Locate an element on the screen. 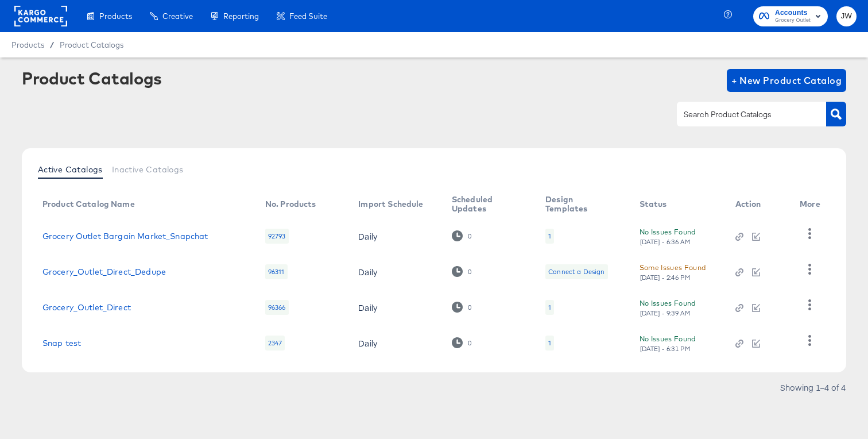 This screenshot has width=868, height=439. span: Grocery Outlet is located at coordinates (792, 21).